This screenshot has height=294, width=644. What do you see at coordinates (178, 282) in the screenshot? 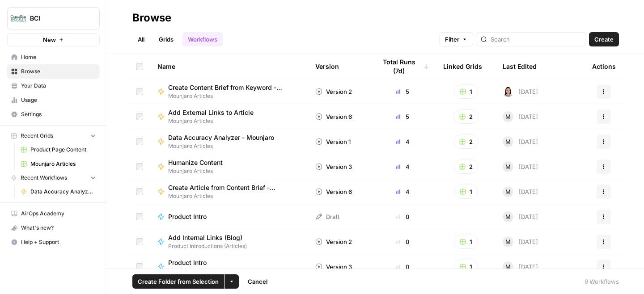
I see `button: Create Folder from Selection` at bounding box center [178, 282].